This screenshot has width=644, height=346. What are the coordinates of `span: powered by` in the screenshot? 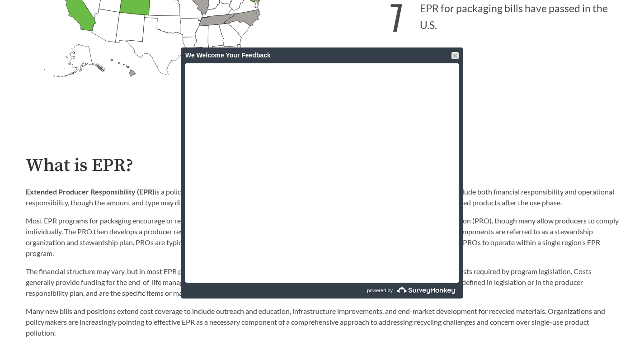 It's located at (380, 291).